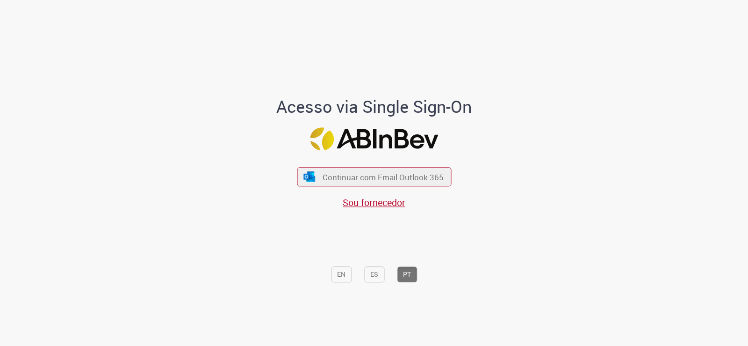 The width and height of the screenshot is (748, 346). What do you see at coordinates (341, 274) in the screenshot?
I see `button: EN` at bounding box center [341, 274].